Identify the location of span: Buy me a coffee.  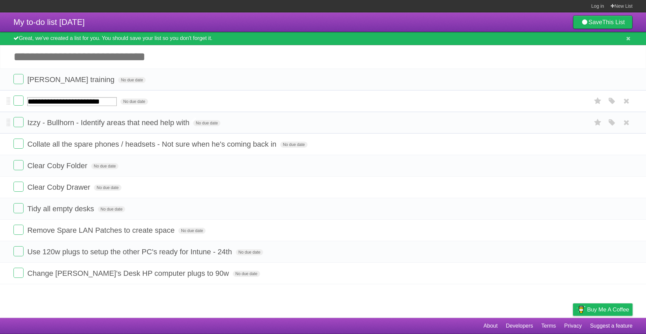
(608, 309).